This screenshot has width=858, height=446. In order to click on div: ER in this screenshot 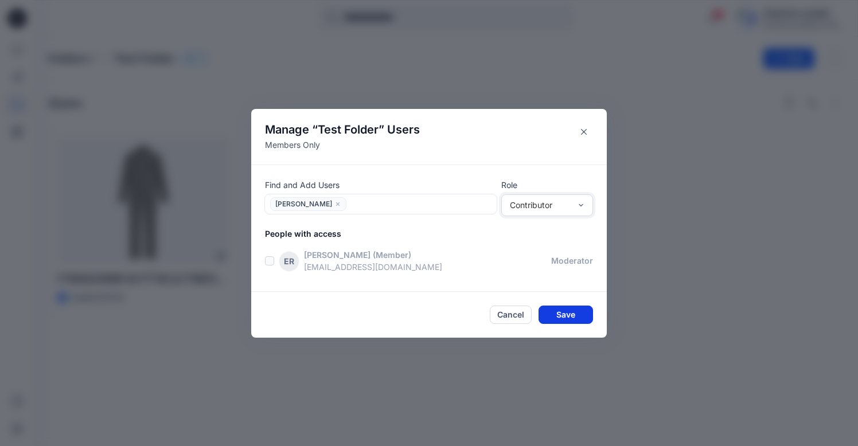, I will do `click(289, 261)`.